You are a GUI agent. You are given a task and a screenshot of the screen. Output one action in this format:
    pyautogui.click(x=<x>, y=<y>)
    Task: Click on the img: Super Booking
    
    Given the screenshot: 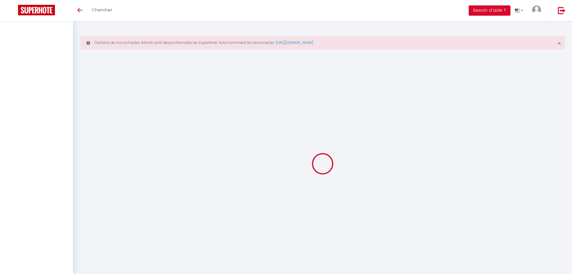 What is the action you would take?
    pyautogui.click(x=36, y=10)
    